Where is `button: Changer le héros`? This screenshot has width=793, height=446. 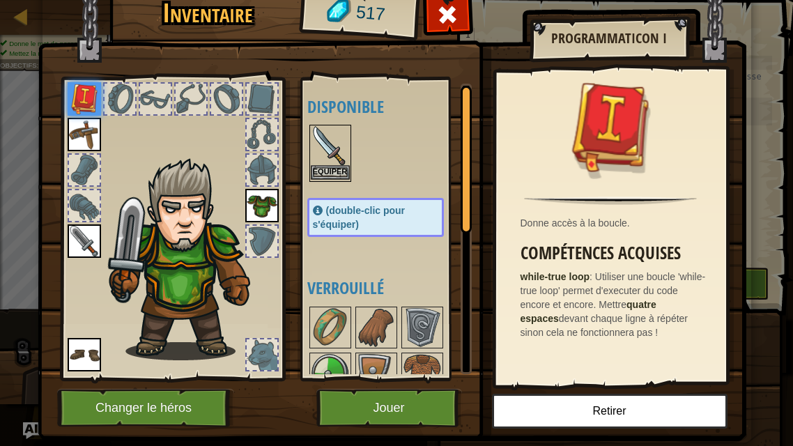
button: Changer le héros is located at coordinates (146, 408).